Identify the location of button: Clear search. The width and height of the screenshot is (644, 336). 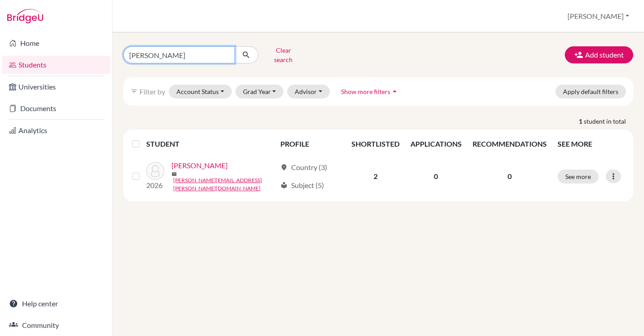
(283, 55).